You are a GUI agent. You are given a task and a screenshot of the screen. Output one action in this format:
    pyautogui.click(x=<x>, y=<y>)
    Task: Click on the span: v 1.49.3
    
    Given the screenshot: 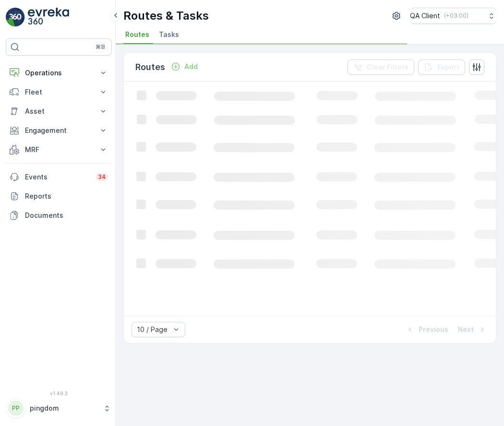 What is the action you would take?
    pyautogui.click(x=59, y=393)
    